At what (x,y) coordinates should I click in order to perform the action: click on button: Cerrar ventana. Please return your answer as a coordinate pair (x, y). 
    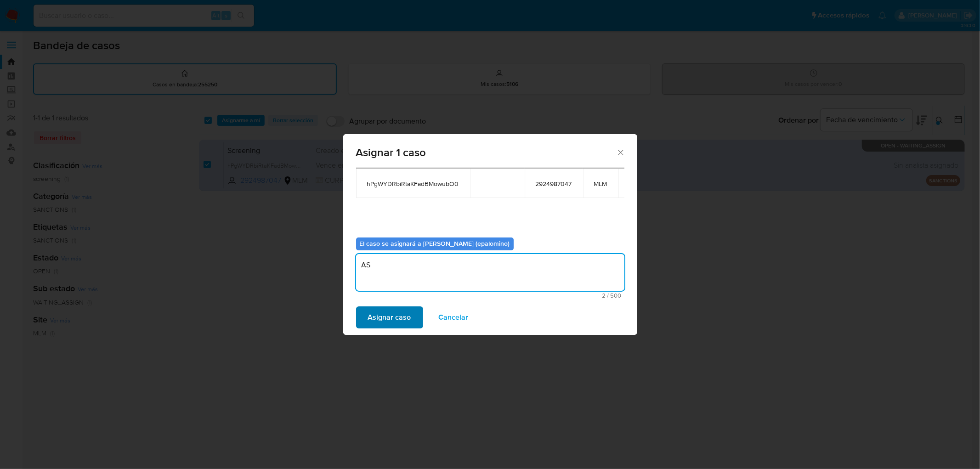
    Looking at the image, I should click on (621, 152).